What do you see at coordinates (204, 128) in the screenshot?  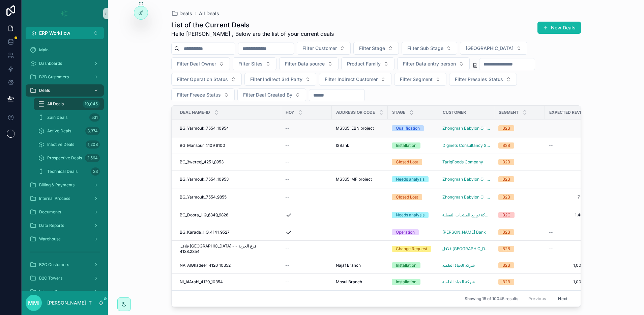 I see `span: BG_Yarmouk_7554_10954` at bounding box center [204, 128].